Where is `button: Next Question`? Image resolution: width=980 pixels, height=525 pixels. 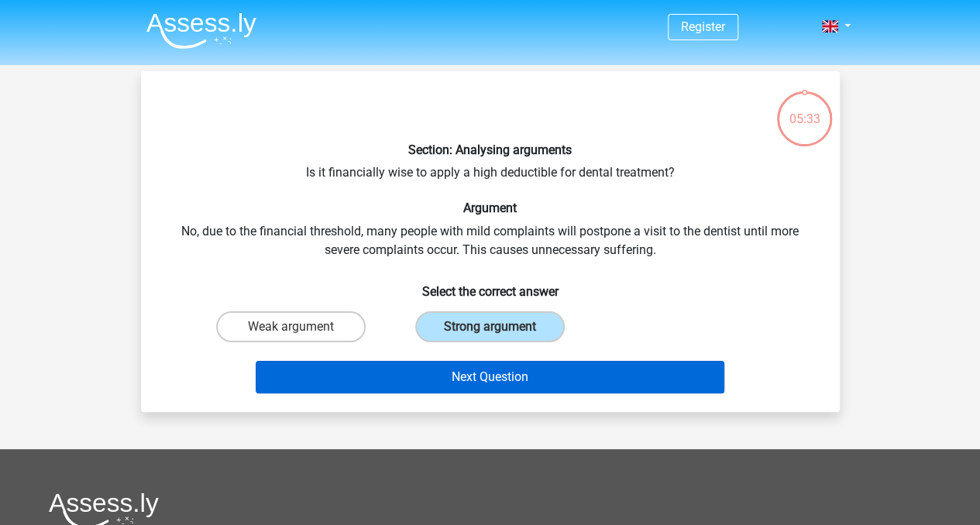 button: Next Question is located at coordinates (490, 377).